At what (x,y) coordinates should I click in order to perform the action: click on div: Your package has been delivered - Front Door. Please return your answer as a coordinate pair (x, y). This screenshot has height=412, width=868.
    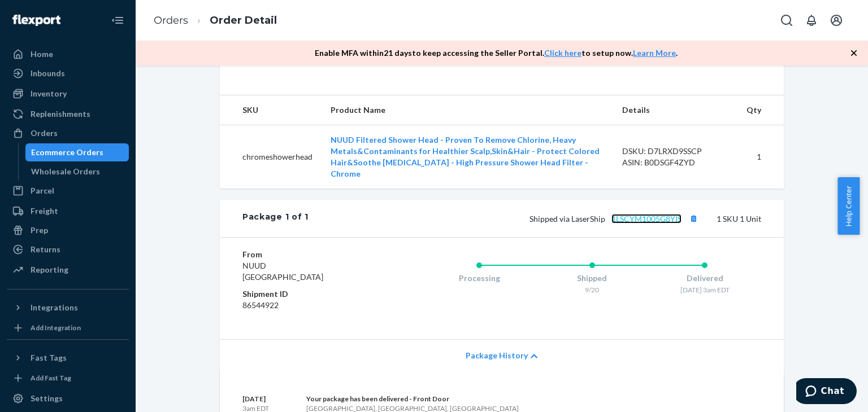
    Looking at the image, I should click on (412, 398).